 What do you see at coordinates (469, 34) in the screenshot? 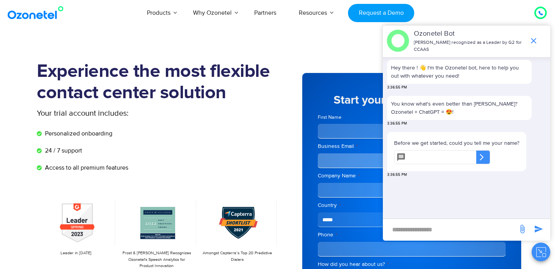
I see `p: Ozonetel Bot` at bounding box center [469, 34].